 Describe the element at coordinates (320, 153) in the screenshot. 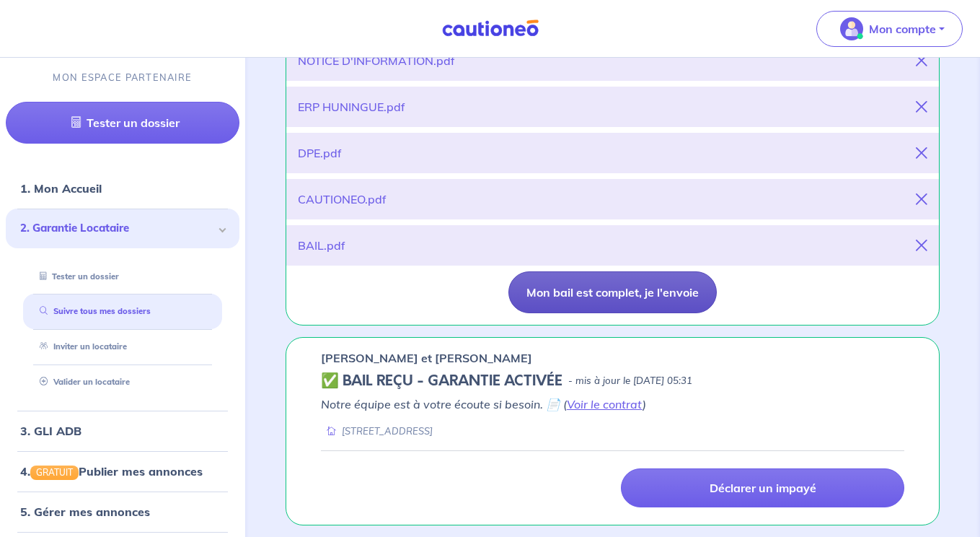

I see `div: DPE.pdf` at that location.